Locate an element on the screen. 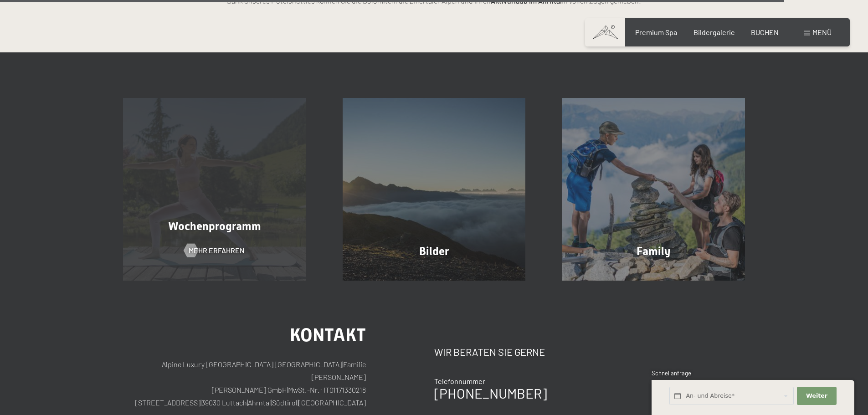 This screenshot has width=868, height=415. button: Weiter is located at coordinates (817, 396).